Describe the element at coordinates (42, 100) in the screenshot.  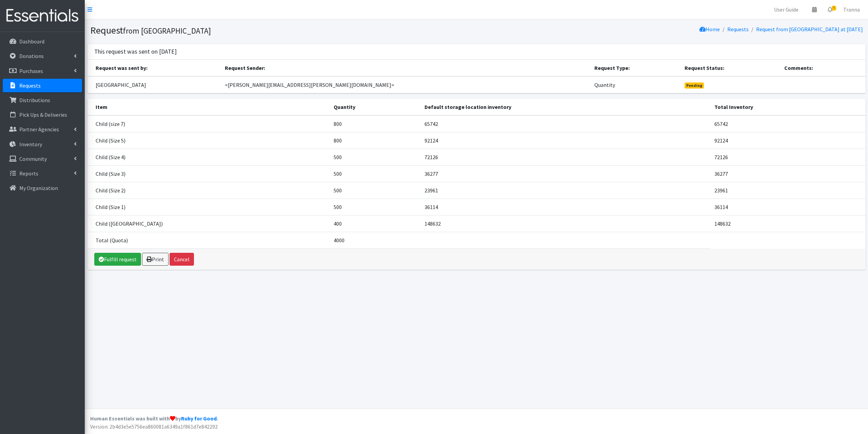
I see `a: Distributions` at that location.